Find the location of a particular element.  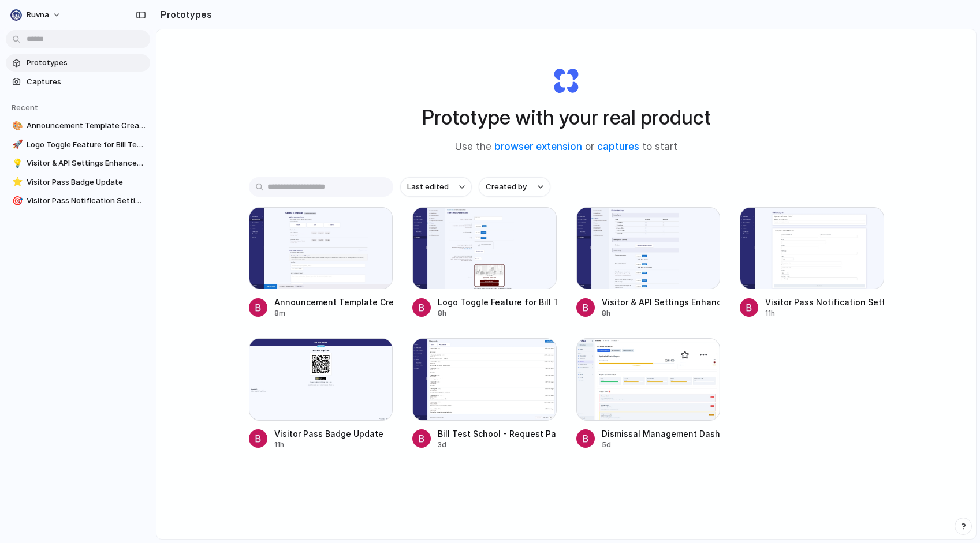

span: Visitor Pass Notification Settings is located at coordinates (86, 201).